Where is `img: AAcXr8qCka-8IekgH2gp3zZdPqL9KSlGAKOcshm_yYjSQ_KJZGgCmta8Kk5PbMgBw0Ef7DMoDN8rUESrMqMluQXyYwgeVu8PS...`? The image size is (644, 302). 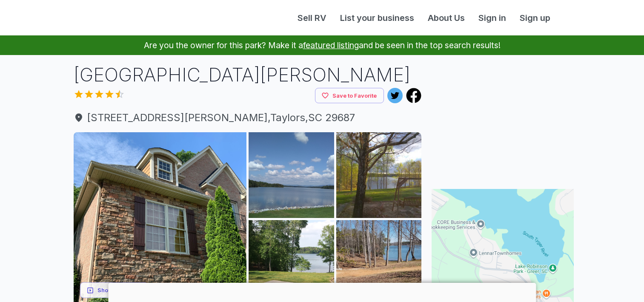
img: AAcXr8qCka-8IekgH2gp3zZdPqL9KSlGAKOcshm_yYjSQ_KJZGgCmta8Kk5PbMgBw0Ef7DMoDN8rUESrMqMluQXyYwgeVu8PS... is located at coordinates (378, 174).